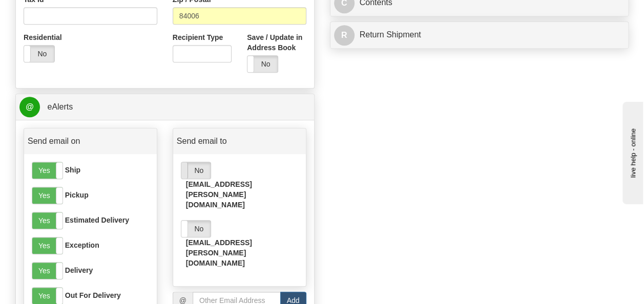  Describe the element at coordinates (77, 195) in the screenshot. I see `label: Pickup` at that location.